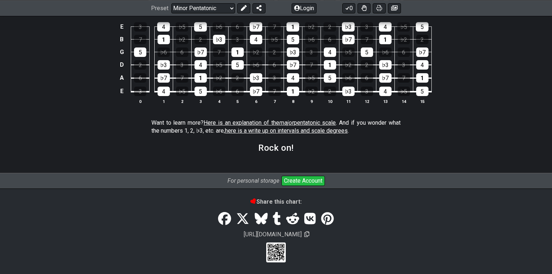 This screenshot has height=274, width=552. I want to click on a: Bluesky, so click(261, 219).